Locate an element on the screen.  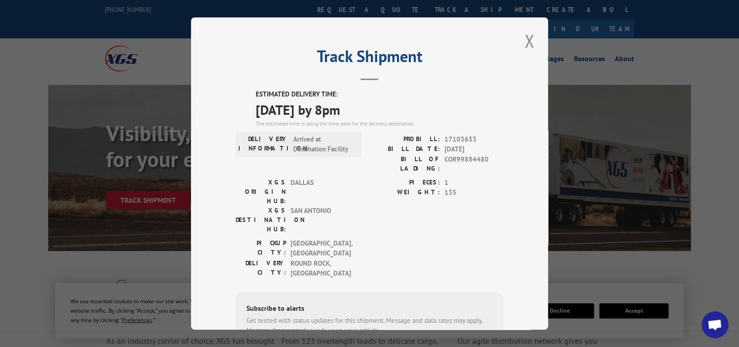
button: Close modal is located at coordinates (529, 41).